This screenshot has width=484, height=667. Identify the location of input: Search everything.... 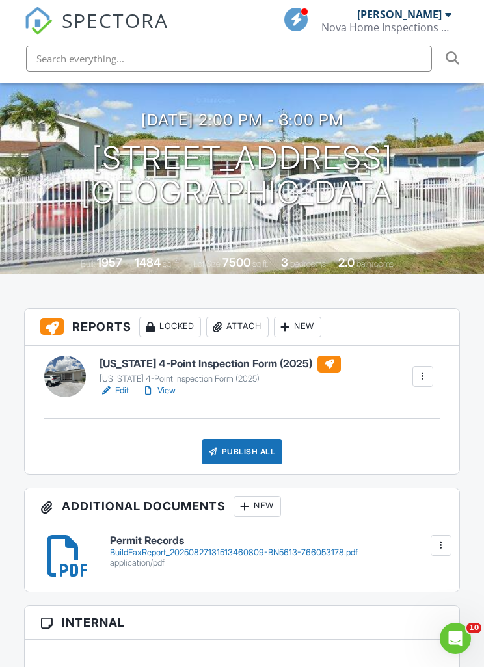
(229, 59).